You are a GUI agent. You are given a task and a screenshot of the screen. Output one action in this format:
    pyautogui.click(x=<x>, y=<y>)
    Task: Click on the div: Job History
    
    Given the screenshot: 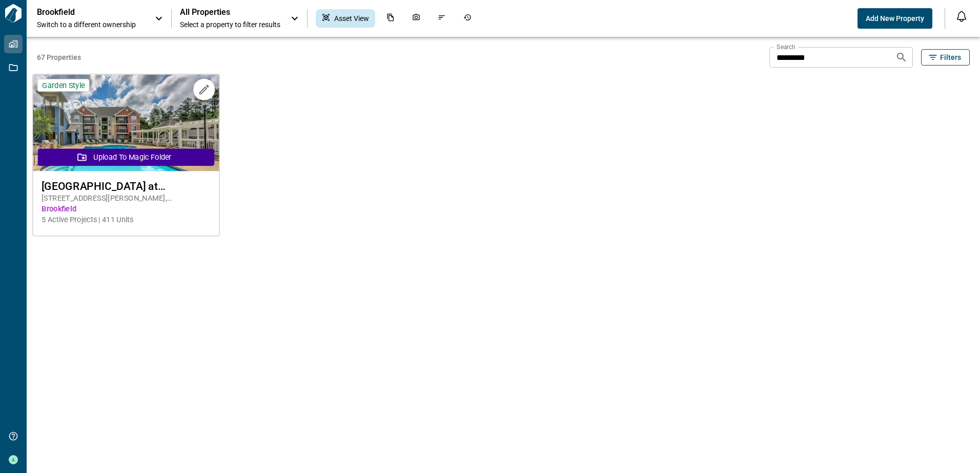 What is the action you would take?
    pyautogui.click(x=467, y=19)
    